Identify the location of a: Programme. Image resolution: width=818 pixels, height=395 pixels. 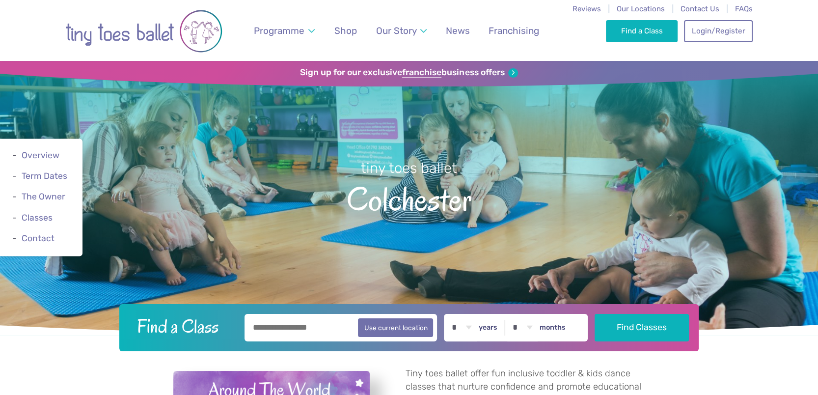
(284, 30).